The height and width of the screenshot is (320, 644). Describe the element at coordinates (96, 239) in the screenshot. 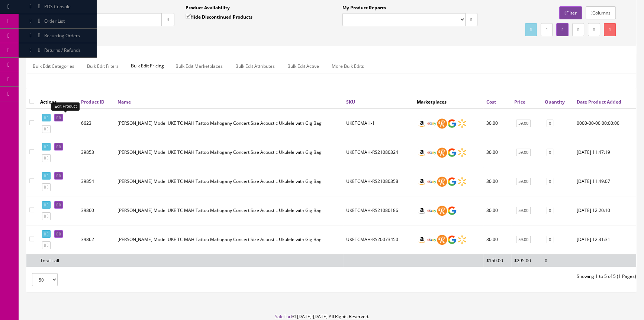

I see `td: 39862` at that location.